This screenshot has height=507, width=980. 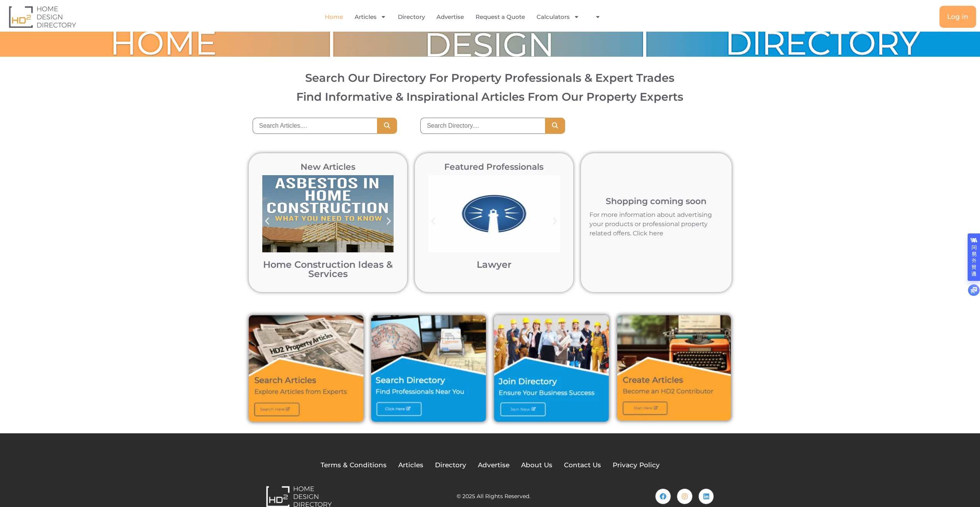 What do you see at coordinates (334, 17) in the screenshot?
I see `a: Home` at bounding box center [334, 17].